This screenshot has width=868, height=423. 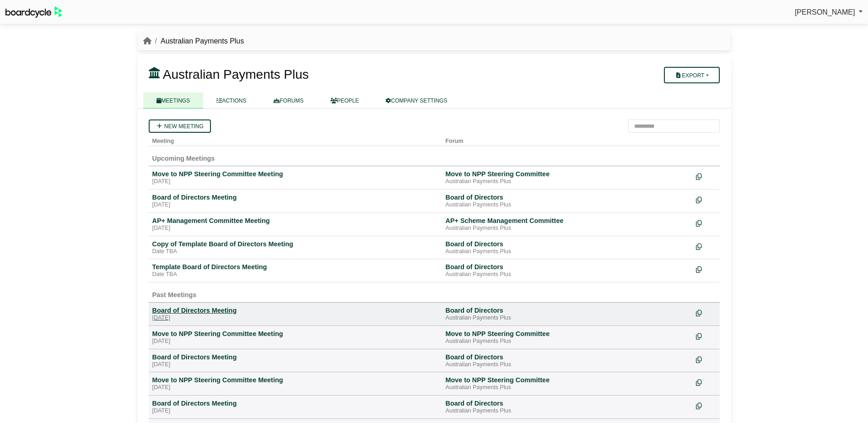 What do you see at coordinates (295, 244) in the screenshot?
I see `div: Copy of Template Board of Directors Meeting` at bounding box center [295, 244].